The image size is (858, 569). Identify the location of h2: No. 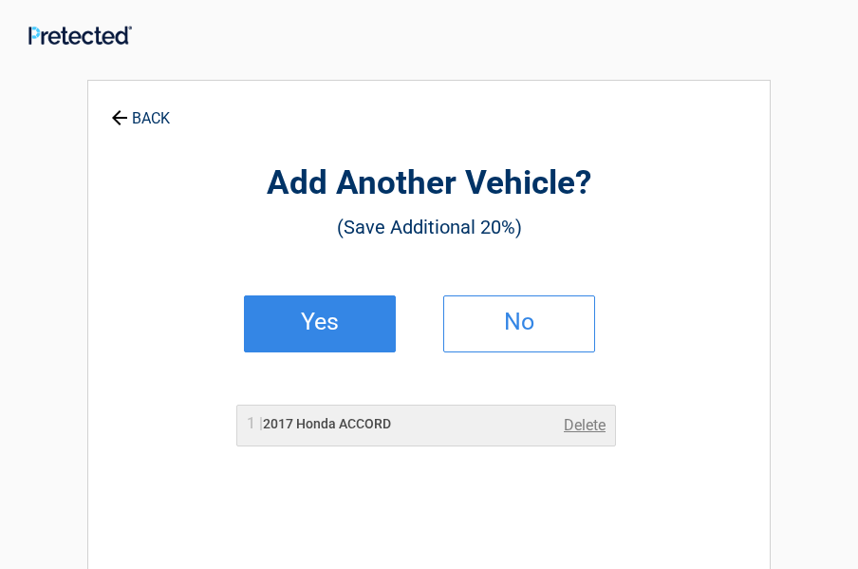
(519, 322).